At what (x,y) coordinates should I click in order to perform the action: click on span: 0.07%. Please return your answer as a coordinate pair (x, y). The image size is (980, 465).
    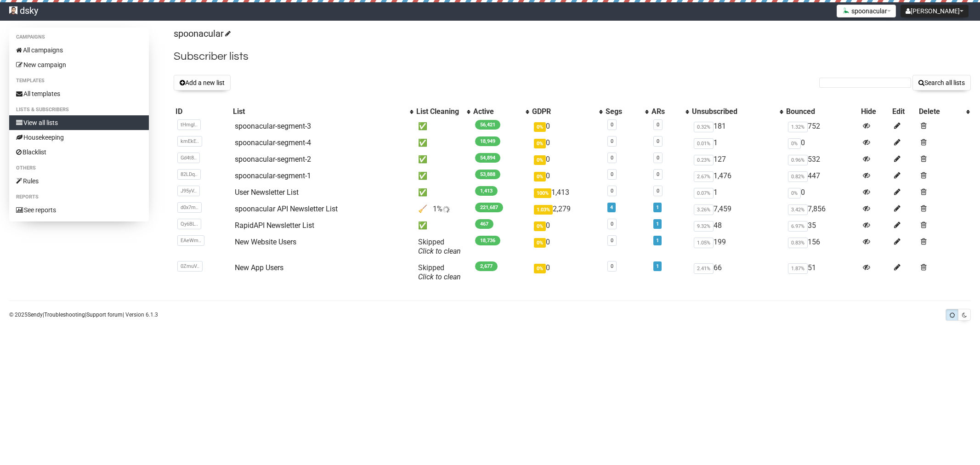
    Looking at the image, I should click on (704, 193).